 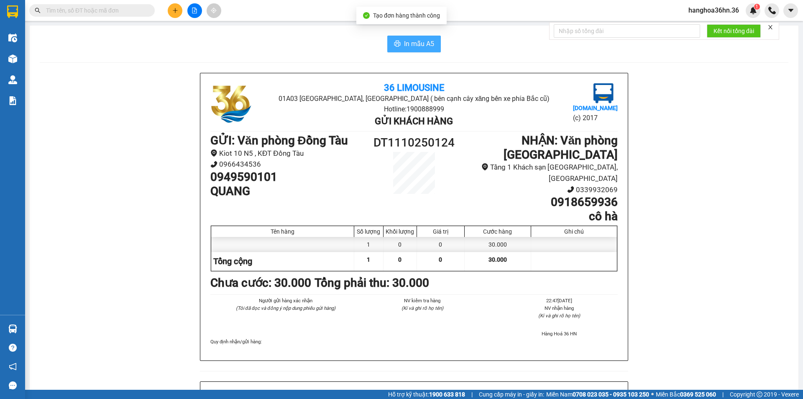 What do you see at coordinates (771, 27) in the screenshot?
I see `span: close` at bounding box center [771, 27].